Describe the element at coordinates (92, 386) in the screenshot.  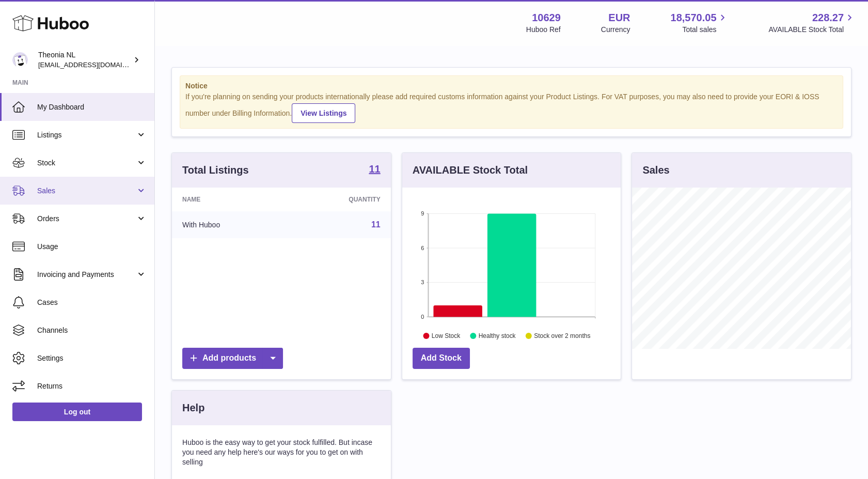
I see `span: Returns` at that location.